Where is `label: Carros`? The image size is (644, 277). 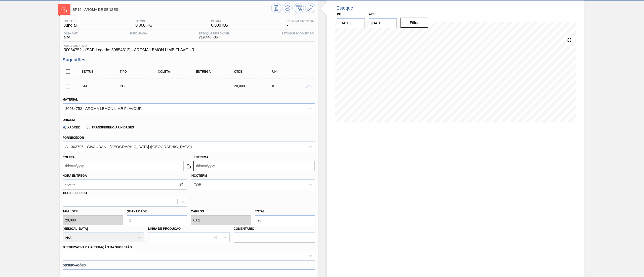 label: Carros is located at coordinates (197, 212).